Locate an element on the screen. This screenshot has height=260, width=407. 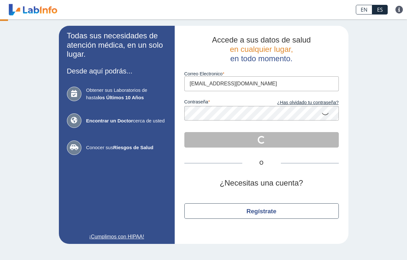
a: ¡Cumplimos con HIPAA! is located at coordinates (117, 236).